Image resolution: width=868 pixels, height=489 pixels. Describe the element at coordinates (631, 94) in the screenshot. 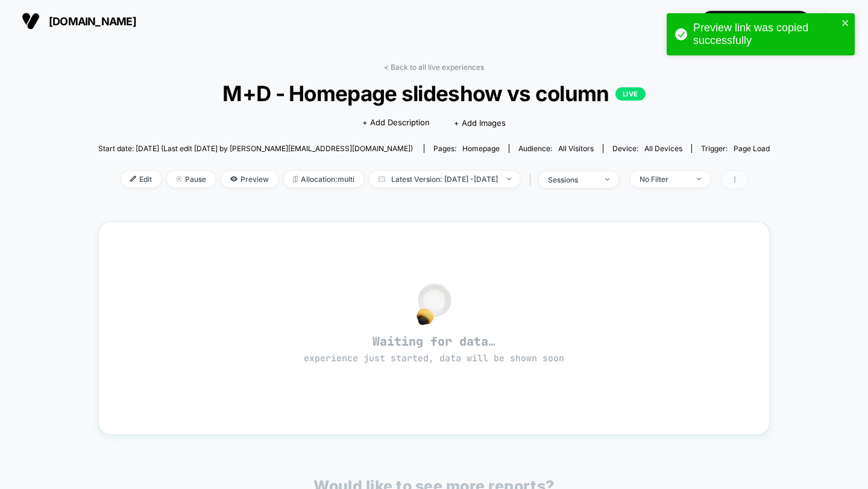

I see `p: LIVE` at that location.